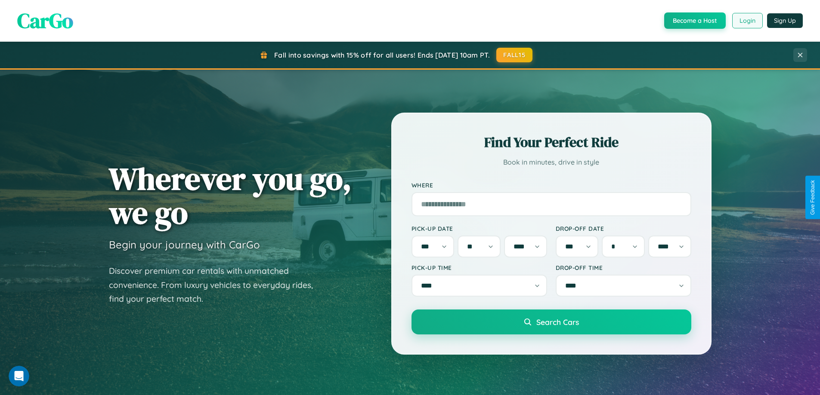 Image resolution: width=820 pixels, height=395 pixels. Describe the element at coordinates (184, 245) in the screenshot. I see `h3: Begin your journey with CarGo` at that location.